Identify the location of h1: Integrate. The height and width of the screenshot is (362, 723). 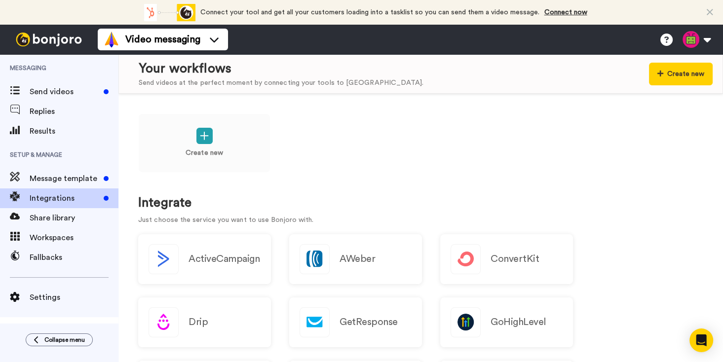
(420, 203).